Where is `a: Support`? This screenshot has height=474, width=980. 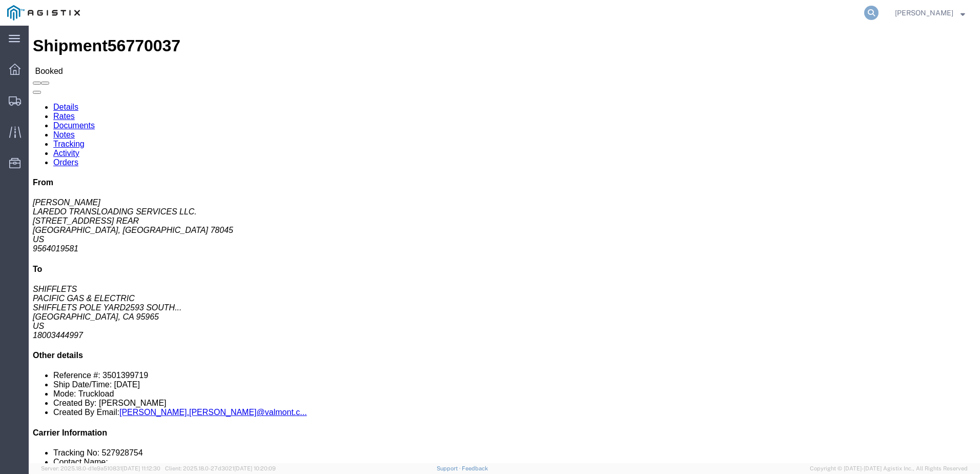
a: Support is located at coordinates (450, 468).